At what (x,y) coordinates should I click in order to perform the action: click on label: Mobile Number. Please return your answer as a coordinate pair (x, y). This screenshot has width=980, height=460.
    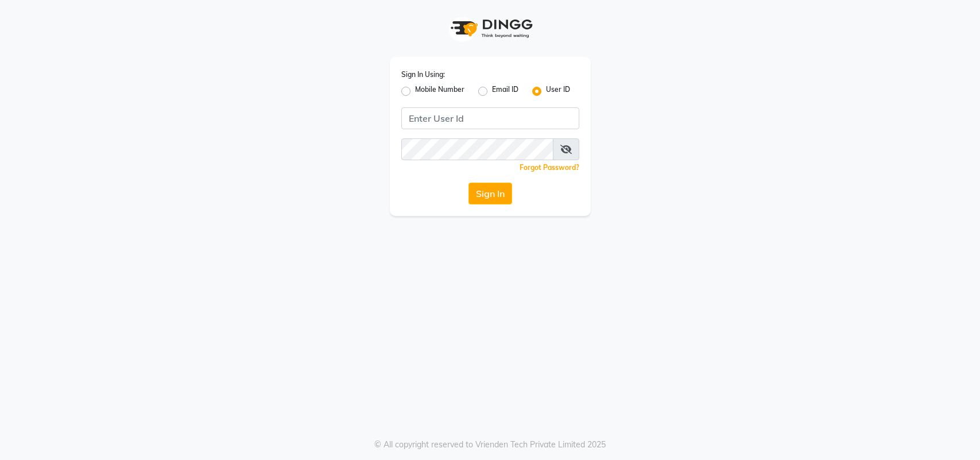
    Looking at the image, I should click on (440, 91).